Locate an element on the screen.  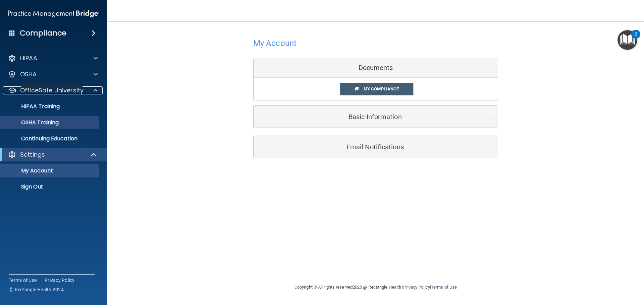
a: OfficeSafe University is located at coordinates (52, 91).